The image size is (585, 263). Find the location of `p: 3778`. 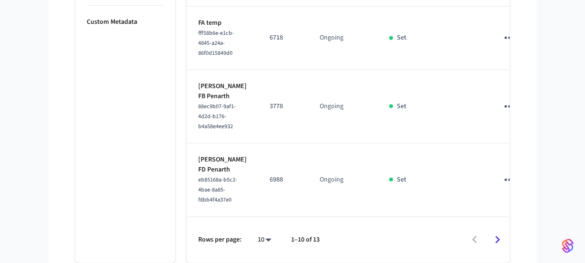

p: 3778 is located at coordinates (283, 106).